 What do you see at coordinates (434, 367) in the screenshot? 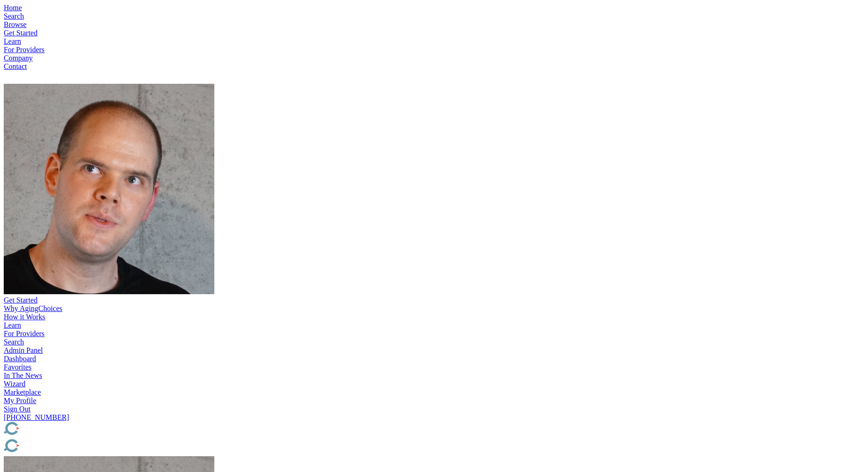
I see `div: Favorites` at bounding box center [434, 367].